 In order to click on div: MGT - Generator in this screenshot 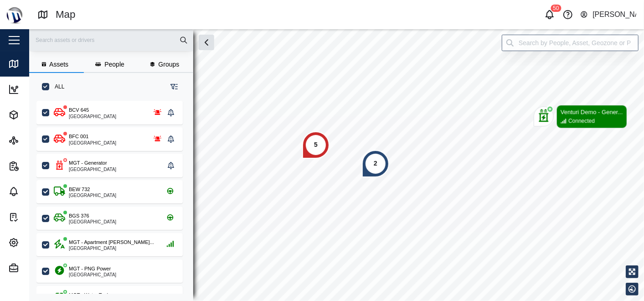, I will do `click(88, 163)`.